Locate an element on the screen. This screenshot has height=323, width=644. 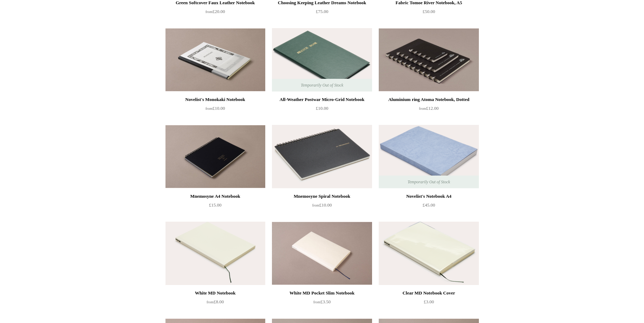
a: Novelist's Monokaki Notebook Novelist's Monokaki Notebook is located at coordinates (215, 60).